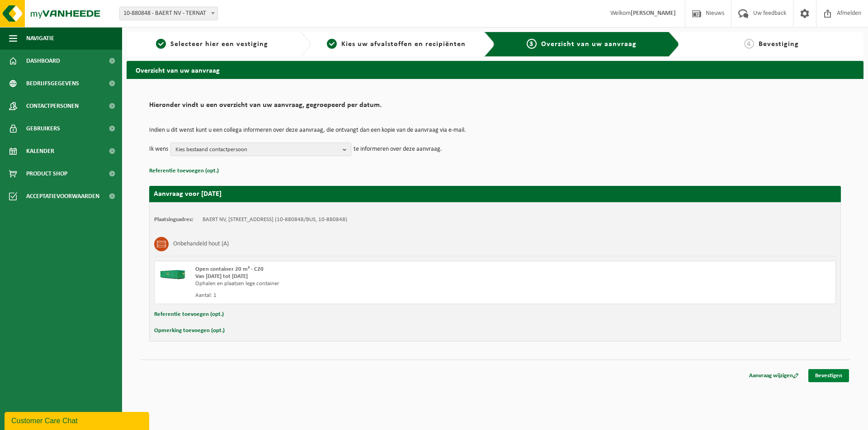 The height and width of the screenshot is (430, 868). Describe the element at coordinates (829, 375) in the screenshot. I see `a: Bevestigen` at that location.